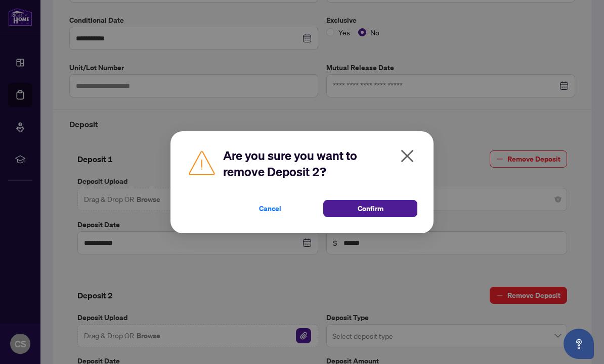  What do you see at coordinates (270, 208) in the screenshot?
I see `button: Cancel` at bounding box center [270, 208].